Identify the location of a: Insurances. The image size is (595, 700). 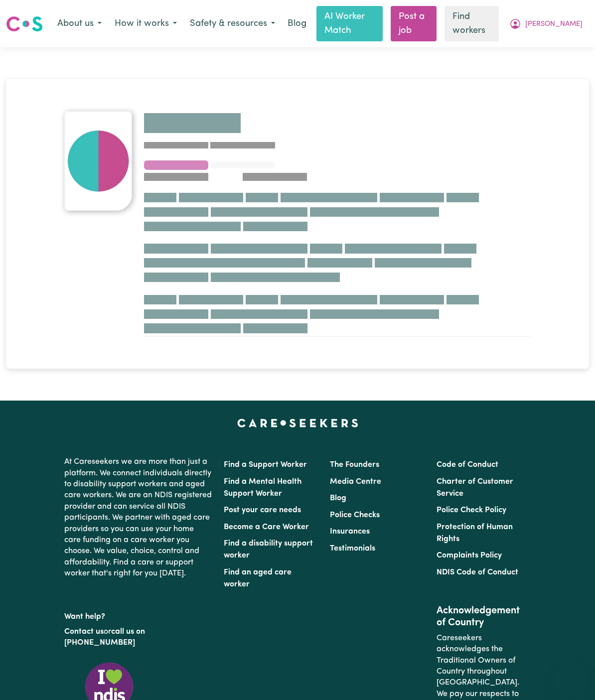
(350, 532).